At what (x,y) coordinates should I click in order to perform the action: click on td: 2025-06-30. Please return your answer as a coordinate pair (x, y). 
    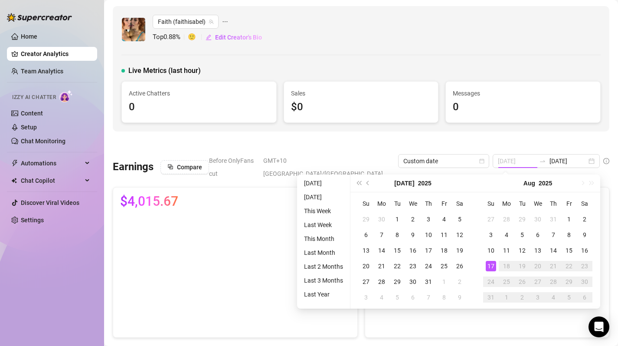
    Looking at the image, I should click on (382, 219).